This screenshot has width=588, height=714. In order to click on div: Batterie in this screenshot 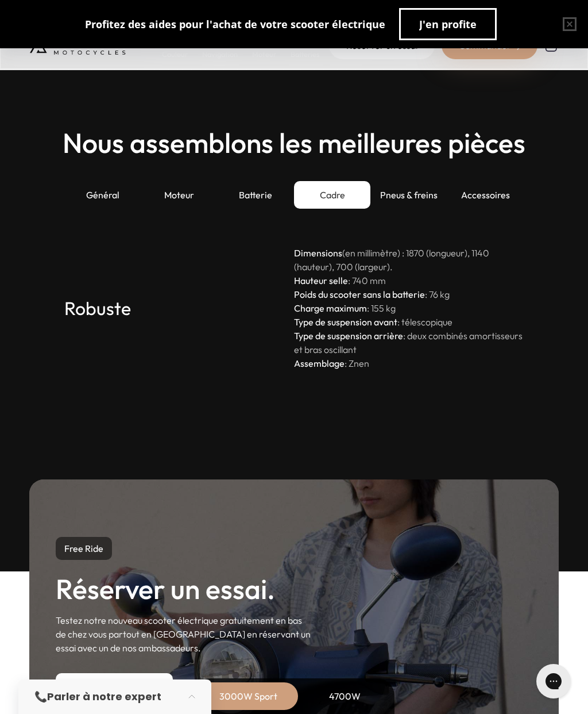, I will do `click(256, 195)`.